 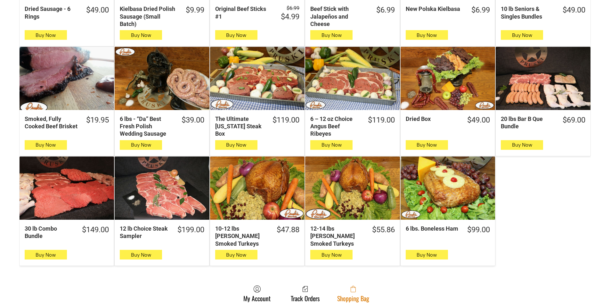 What do you see at coordinates (67, 232) in the screenshot?
I see `a: $149.0030 lb Combo Bundle` at bounding box center [67, 232].